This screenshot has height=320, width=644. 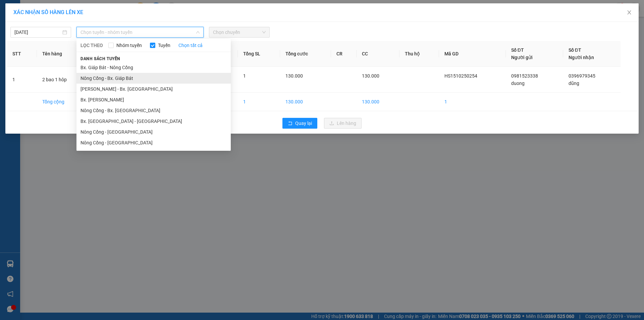 What do you see at coordinates (190, 45) in the screenshot?
I see `a: Chọn tất cả` at bounding box center [190, 45].